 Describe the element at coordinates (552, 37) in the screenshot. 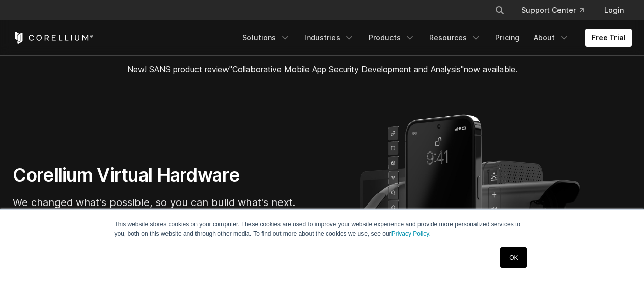

I see `a: About` at that location.